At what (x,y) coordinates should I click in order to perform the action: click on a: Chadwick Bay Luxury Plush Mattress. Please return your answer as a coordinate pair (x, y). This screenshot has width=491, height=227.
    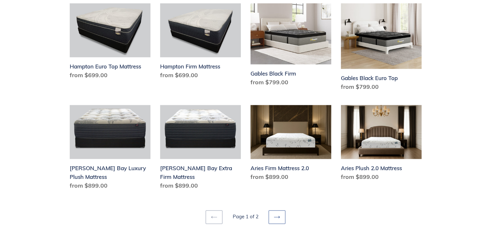
    Looking at the image, I should click on (110, 149).